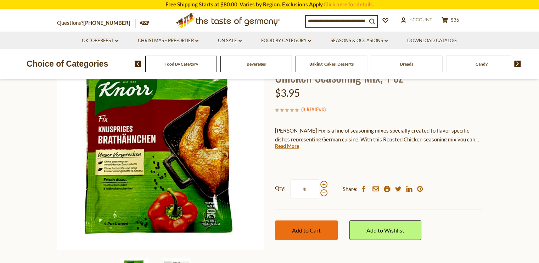 This screenshot has width=539, height=263. I want to click on a: Account, so click(416, 20).